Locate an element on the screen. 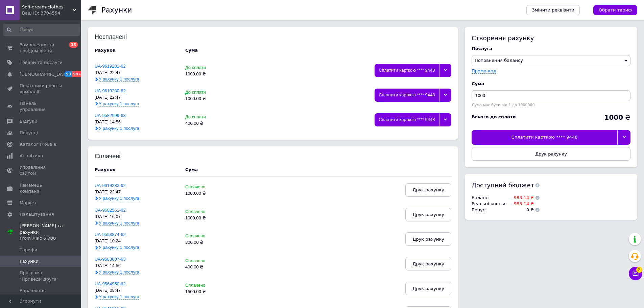  span: Управління сайтом is located at coordinates (41, 170).